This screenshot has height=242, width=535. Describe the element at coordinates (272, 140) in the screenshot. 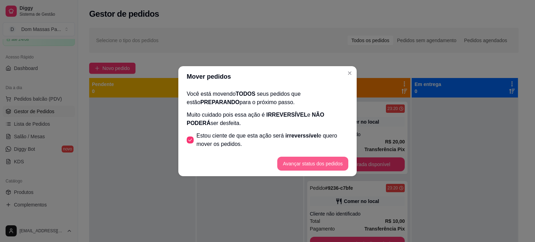

I see `span: Estou ciente de que esta ação será e quero mover os pedidos.` at that location.